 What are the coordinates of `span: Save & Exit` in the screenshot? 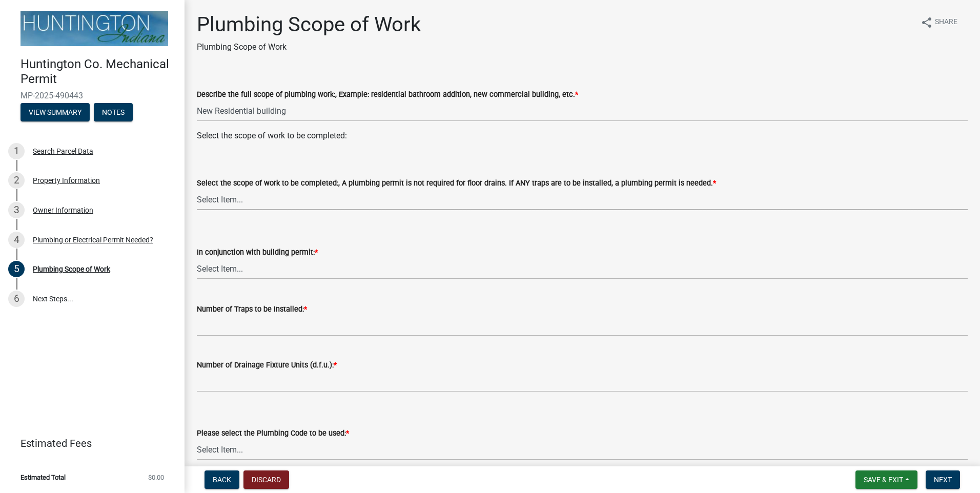 It's located at (883, 479).